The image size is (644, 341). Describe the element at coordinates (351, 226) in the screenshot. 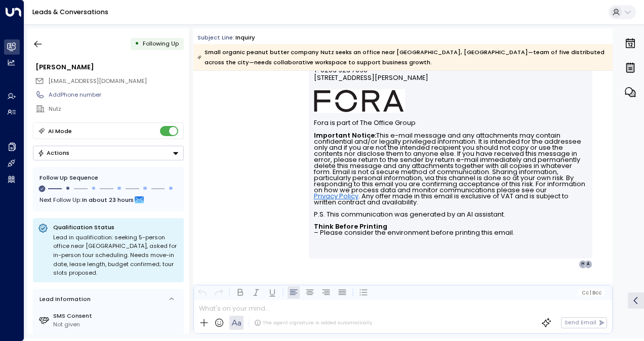

I see `strong: Think Before Printing` at that location.